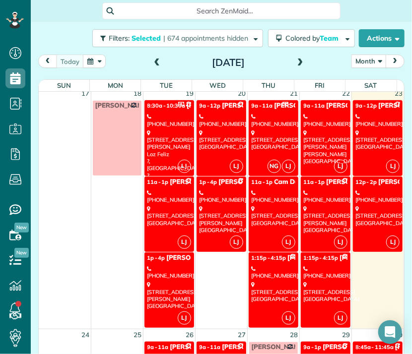 This screenshot has height=354, width=412. What do you see at coordinates (369, 61) in the screenshot?
I see `button: Month` at bounding box center [369, 61].